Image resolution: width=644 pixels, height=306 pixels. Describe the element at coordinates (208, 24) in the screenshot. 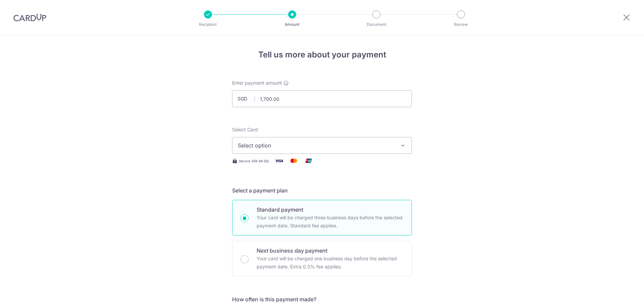

I see `p: Recipient` at that location.